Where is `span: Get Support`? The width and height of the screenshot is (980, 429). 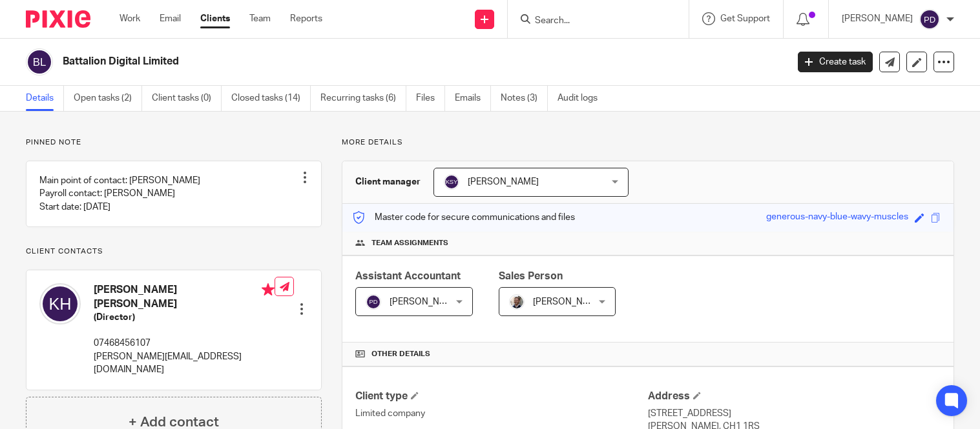 span: Get Support is located at coordinates (744, 19).